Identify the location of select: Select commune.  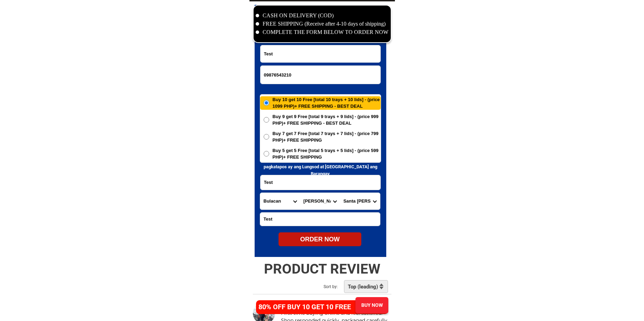
(360, 201).